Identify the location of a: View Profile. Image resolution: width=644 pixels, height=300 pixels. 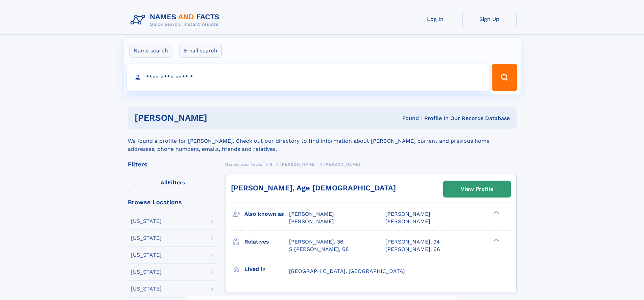
(477, 189).